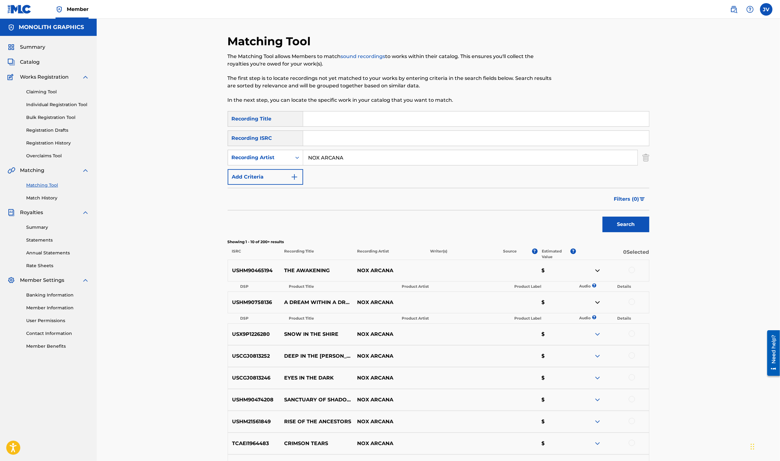 The height and width of the screenshot is (461, 780). I want to click on p: ISRC, so click(254, 254).